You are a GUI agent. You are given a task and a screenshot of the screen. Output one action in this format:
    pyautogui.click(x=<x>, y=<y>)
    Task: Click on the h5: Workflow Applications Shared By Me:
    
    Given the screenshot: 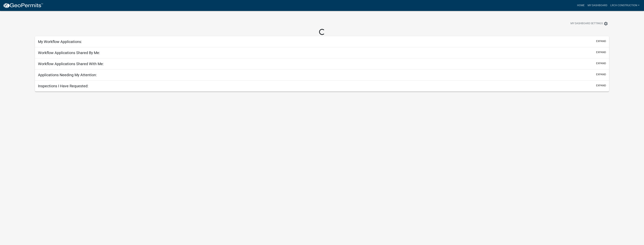 What is the action you would take?
    pyautogui.click(x=69, y=53)
    